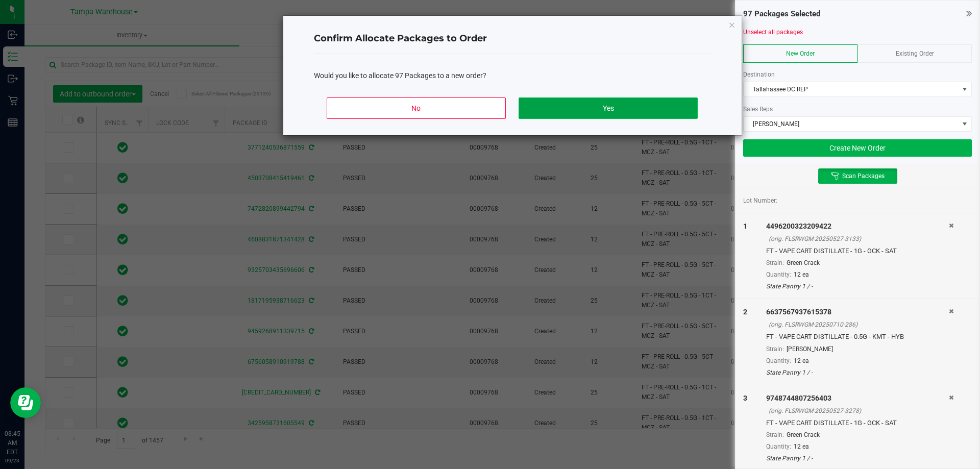  What do you see at coordinates (416, 108) in the screenshot?
I see `button: No` at bounding box center [416, 108].